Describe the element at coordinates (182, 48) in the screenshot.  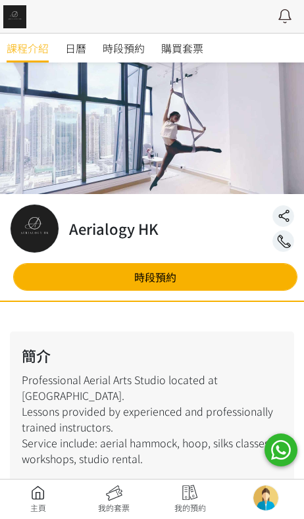
I see `span: 購買套票` at that location.